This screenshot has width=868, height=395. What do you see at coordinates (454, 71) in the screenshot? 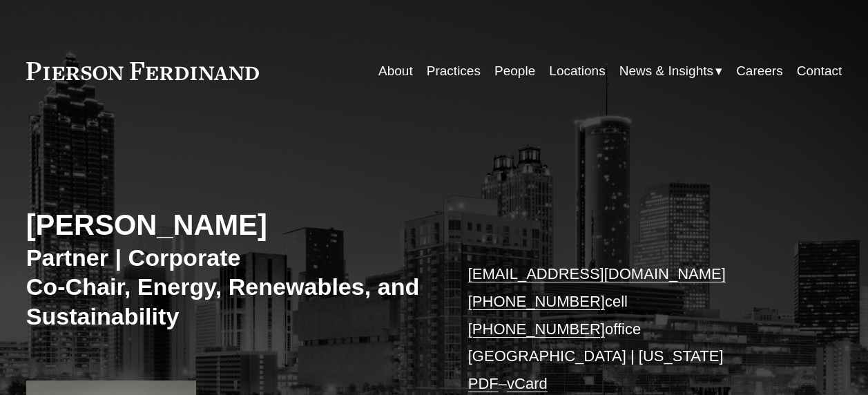
I see `a: Practices` at bounding box center [454, 71].